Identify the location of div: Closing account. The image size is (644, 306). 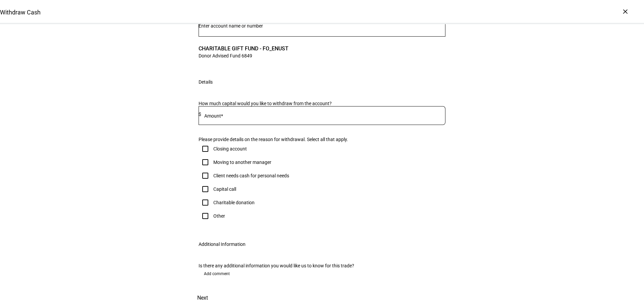
(230, 149).